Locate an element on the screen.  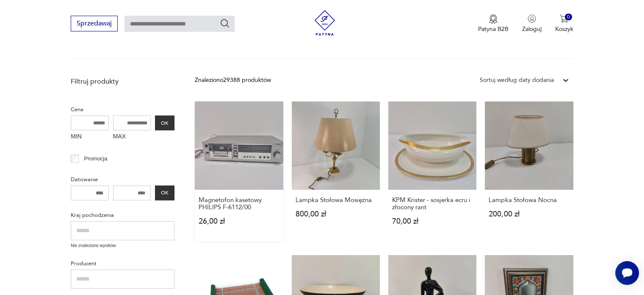
button: Patyna B2B is located at coordinates (493, 24).